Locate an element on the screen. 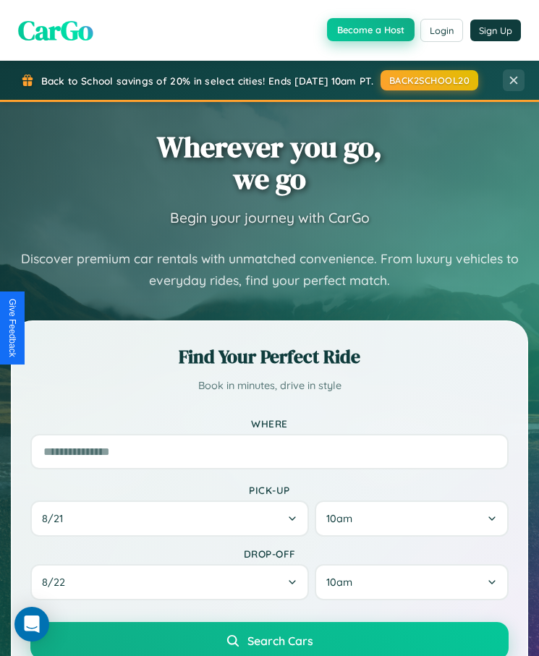  div: Open Intercom Messenger is located at coordinates (32, 624).